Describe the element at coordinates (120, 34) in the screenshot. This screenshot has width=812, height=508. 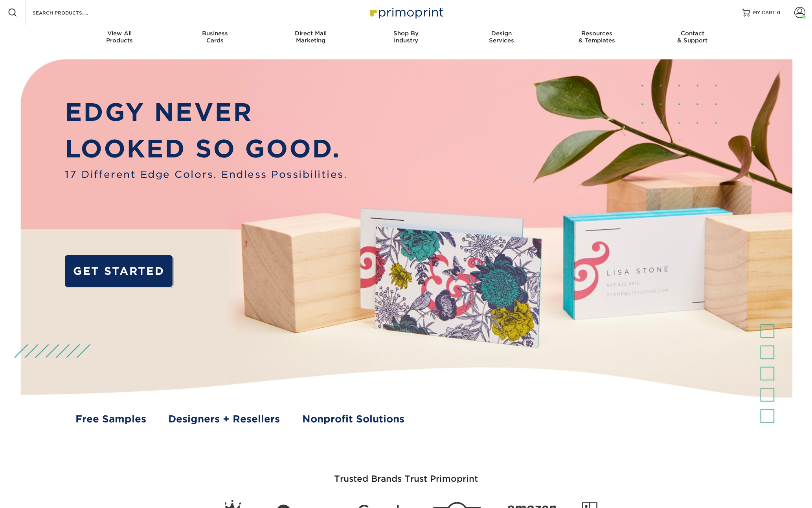
I see `span: View All` at that location.